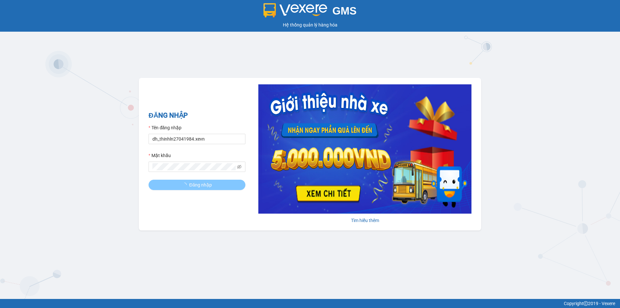  Describe the element at coordinates (197, 185) in the screenshot. I see `button: Đăng nhập` at that location.